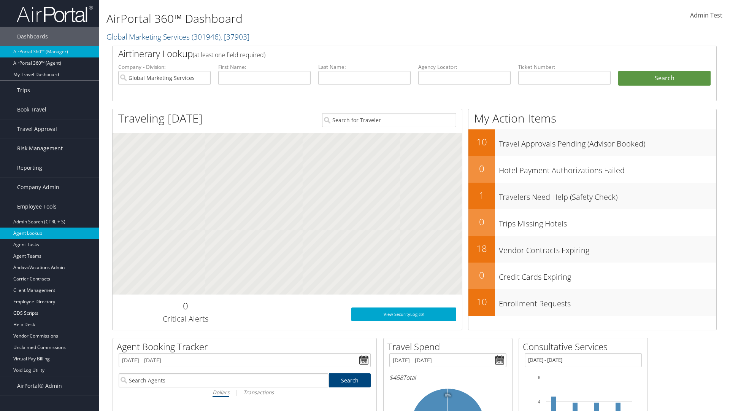 Image resolution: width=730 pixels, height=411 pixels. What do you see at coordinates (224, 380) in the screenshot?
I see `input: Search Agents` at bounding box center [224, 380].